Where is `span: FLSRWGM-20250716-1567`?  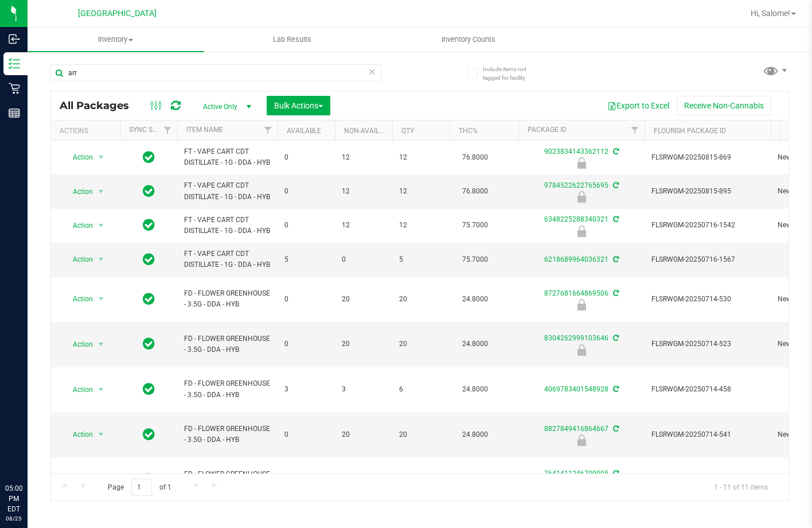 span: FLSRWGM-20250716-1567 is located at coordinates (708, 259).